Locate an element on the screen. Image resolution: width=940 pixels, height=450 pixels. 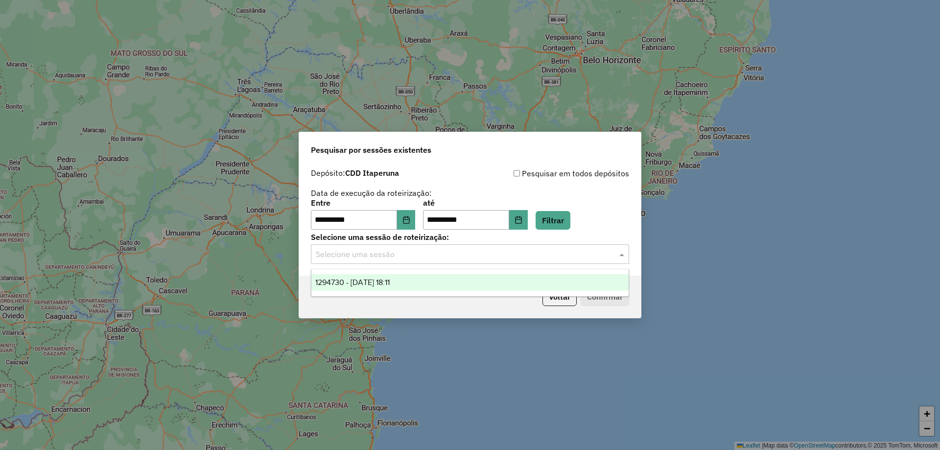
label: até is located at coordinates (475, 203).